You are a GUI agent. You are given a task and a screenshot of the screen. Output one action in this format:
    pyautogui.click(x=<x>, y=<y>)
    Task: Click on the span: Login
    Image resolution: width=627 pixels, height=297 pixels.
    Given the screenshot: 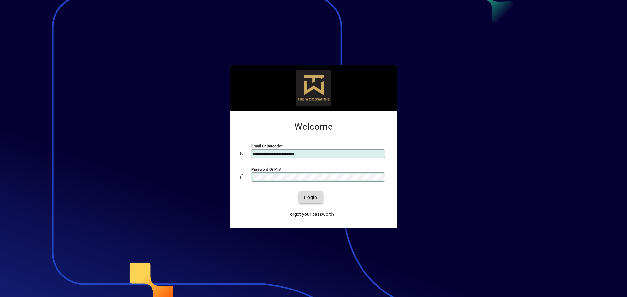 What is the action you would take?
    pyautogui.click(x=310, y=197)
    